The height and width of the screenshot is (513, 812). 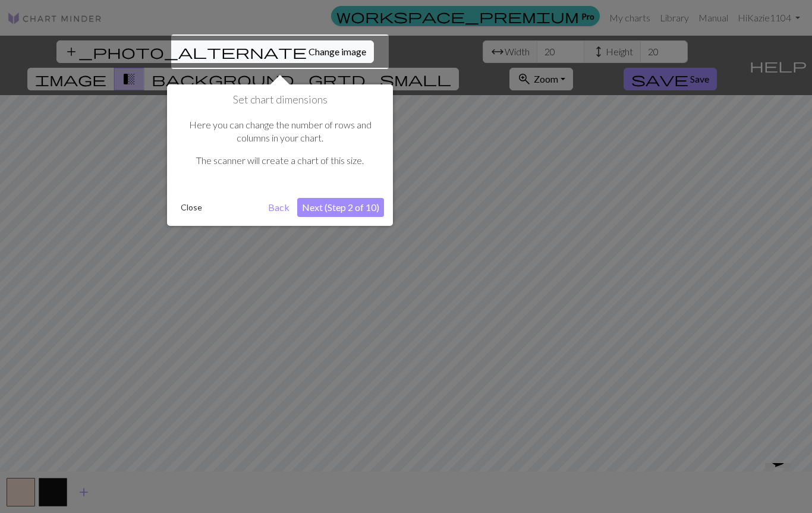 I want to click on h1: Set chart dimensions, so click(x=280, y=100).